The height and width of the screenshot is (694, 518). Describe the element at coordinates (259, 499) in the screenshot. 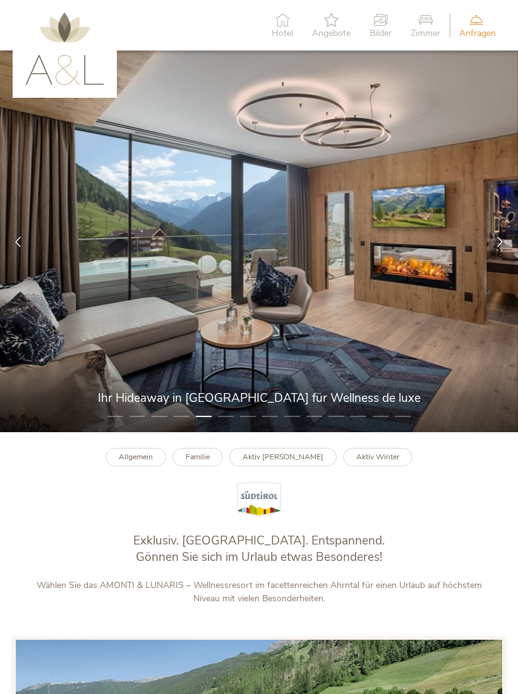

I see `img: Südtirol` at that location.